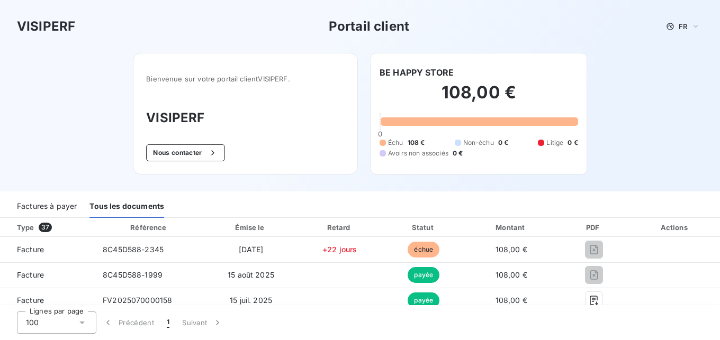  I want to click on button: 1, so click(168, 323).